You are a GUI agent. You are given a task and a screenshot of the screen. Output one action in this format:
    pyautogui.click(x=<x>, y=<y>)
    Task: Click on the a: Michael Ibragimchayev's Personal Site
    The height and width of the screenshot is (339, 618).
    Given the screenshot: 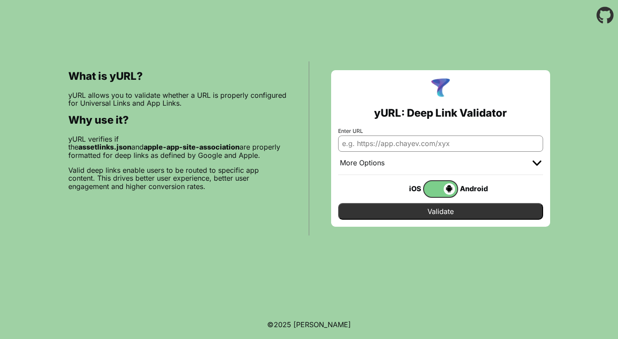 What is the action you would take?
    pyautogui.click(x=322, y=324)
    